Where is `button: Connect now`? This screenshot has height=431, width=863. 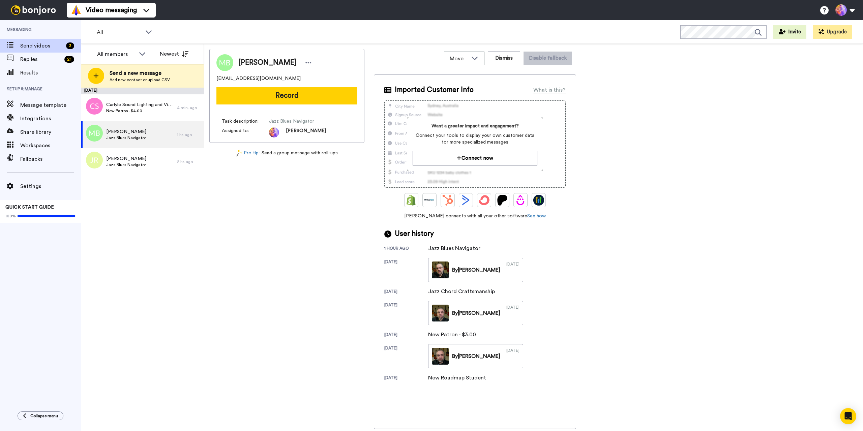 button: Connect now is located at coordinates (475, 158).